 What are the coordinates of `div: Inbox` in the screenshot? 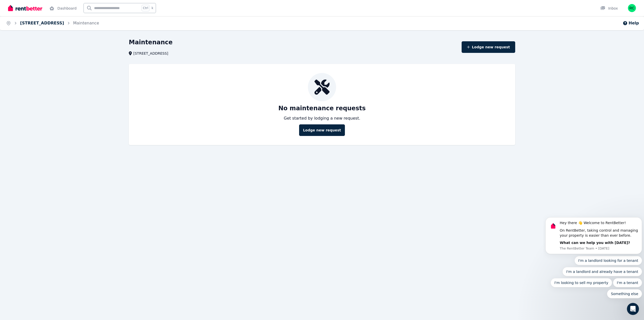 It's located at (609, 8).